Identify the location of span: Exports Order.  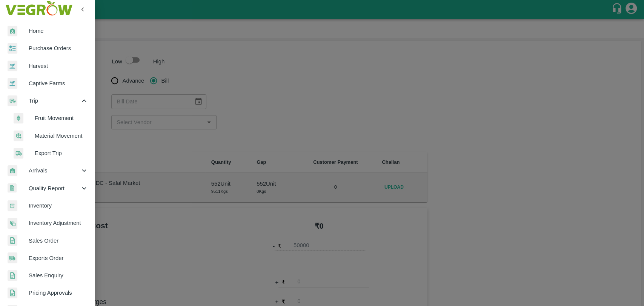
(58, 258).